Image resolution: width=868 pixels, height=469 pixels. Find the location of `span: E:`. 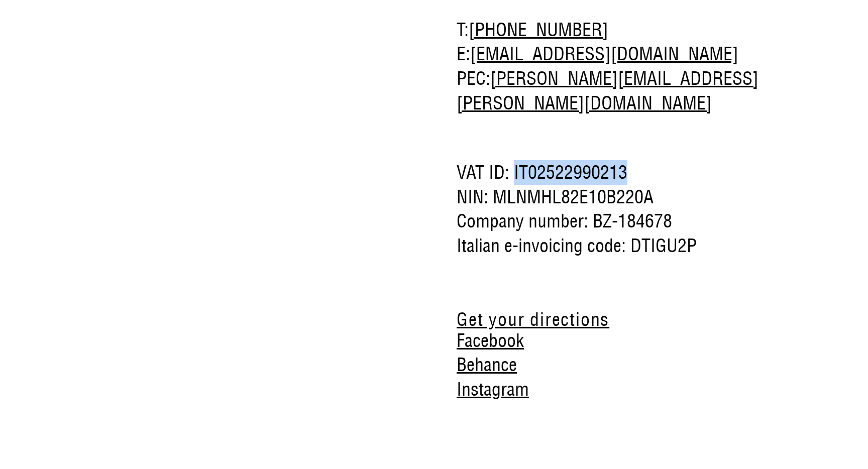

span: E: is located at coordinates (628, 53).